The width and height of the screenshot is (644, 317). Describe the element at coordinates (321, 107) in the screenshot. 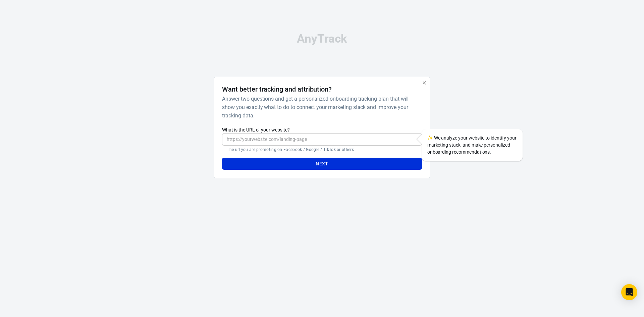

I see `h6: Answer two questions and get a personalized onboarding tracking plan that will show you exactly w...` at that location.